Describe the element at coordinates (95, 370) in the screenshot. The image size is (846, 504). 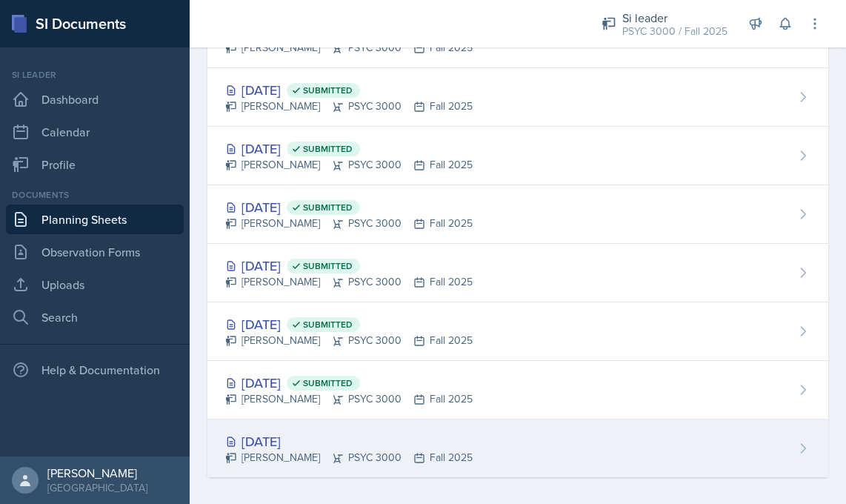
I see `div: Help & Documentation` at that location.